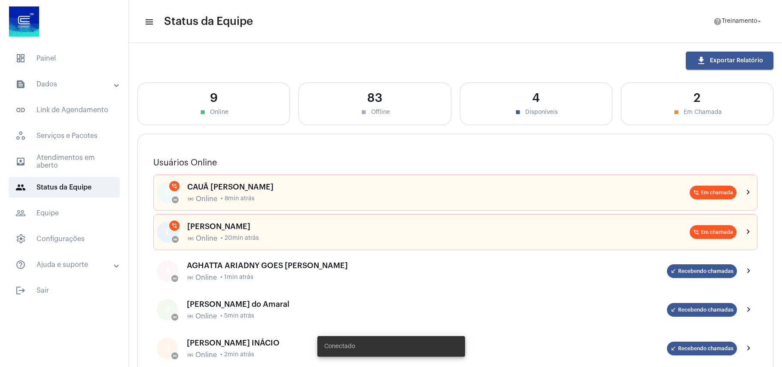 The width and height of the screenshot is (782, 367). I want to click on span: • 2min atrás, so click(237, 354).